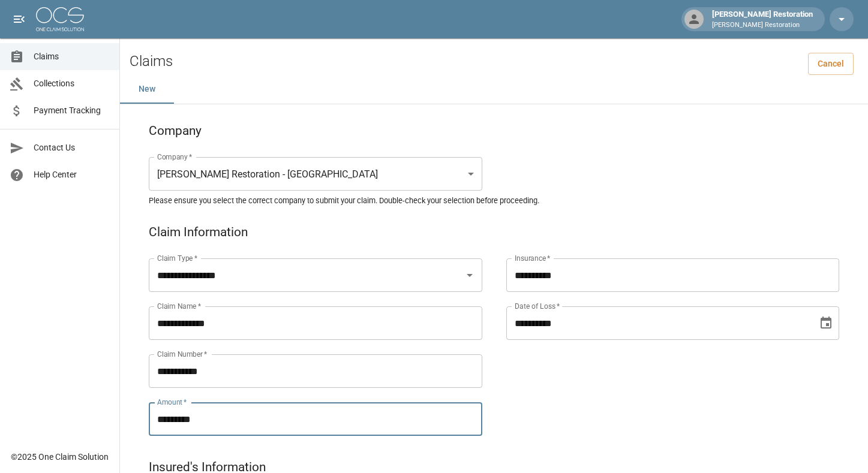 This screenshot has height=473, width=868. I want to click on div: dynamic tabs, so click(494, 89).